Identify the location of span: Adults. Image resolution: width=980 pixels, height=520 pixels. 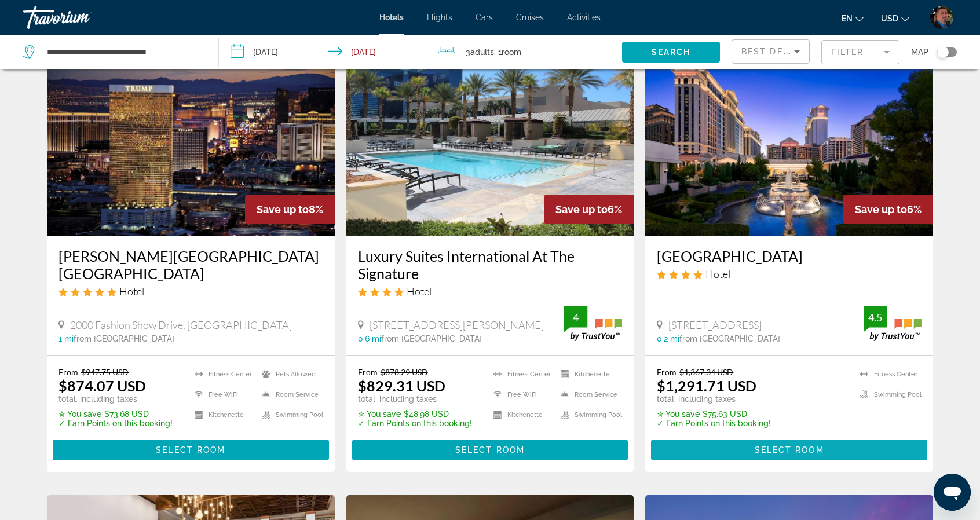
(482, 52).